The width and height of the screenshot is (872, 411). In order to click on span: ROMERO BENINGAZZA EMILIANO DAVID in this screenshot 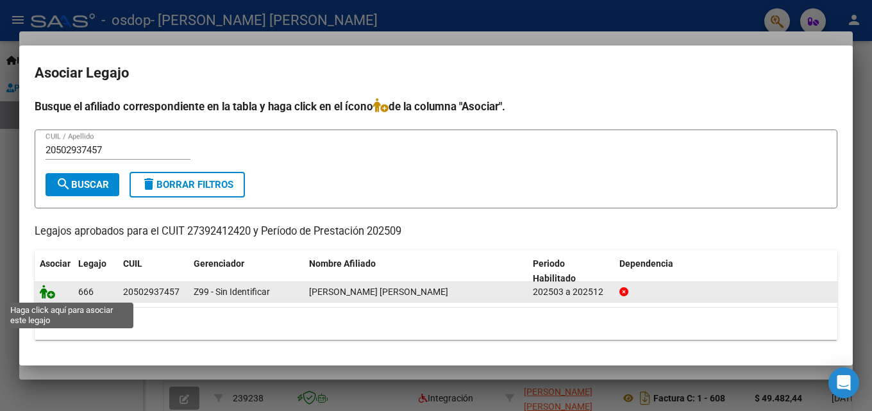, I will do `click(378, 292)`.